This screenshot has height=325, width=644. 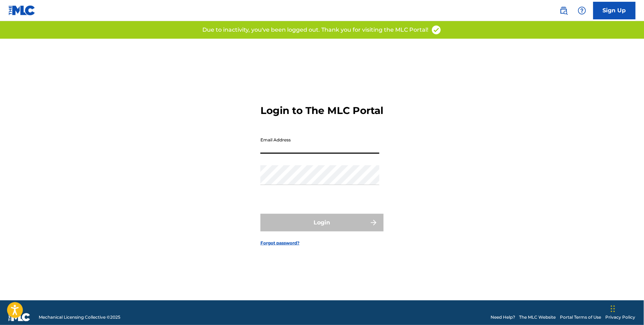 I want to click on a: Public Search, so click(x=564, y=11).